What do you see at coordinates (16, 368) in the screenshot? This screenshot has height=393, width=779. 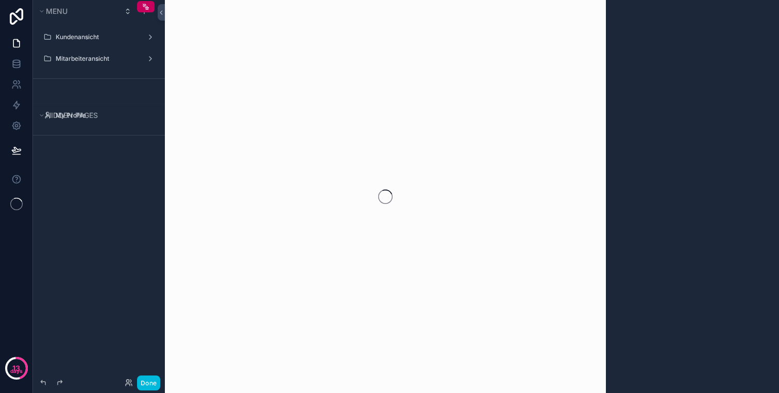 I see `p: 13` at bounding box center [16, 368].